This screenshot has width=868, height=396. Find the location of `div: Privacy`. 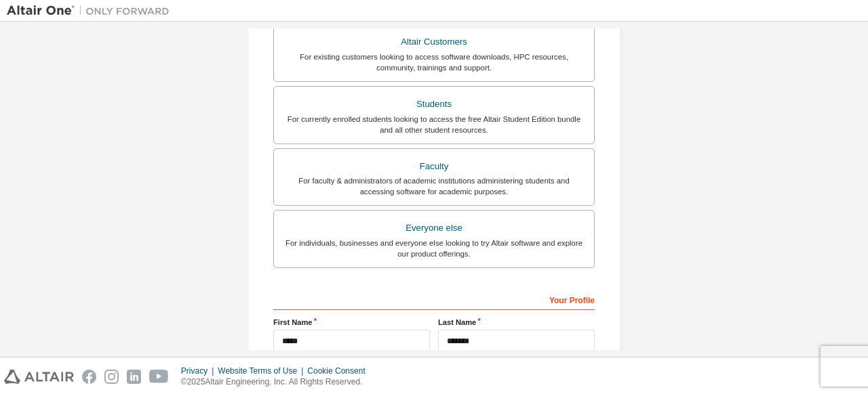

div: Privacy is located at coordinates (199, 372).